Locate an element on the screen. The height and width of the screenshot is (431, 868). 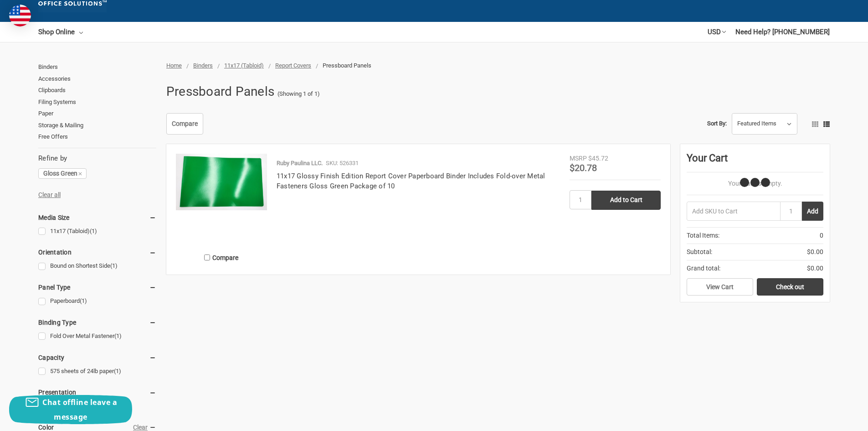
a: Paper is located at coordinates (97, 114).